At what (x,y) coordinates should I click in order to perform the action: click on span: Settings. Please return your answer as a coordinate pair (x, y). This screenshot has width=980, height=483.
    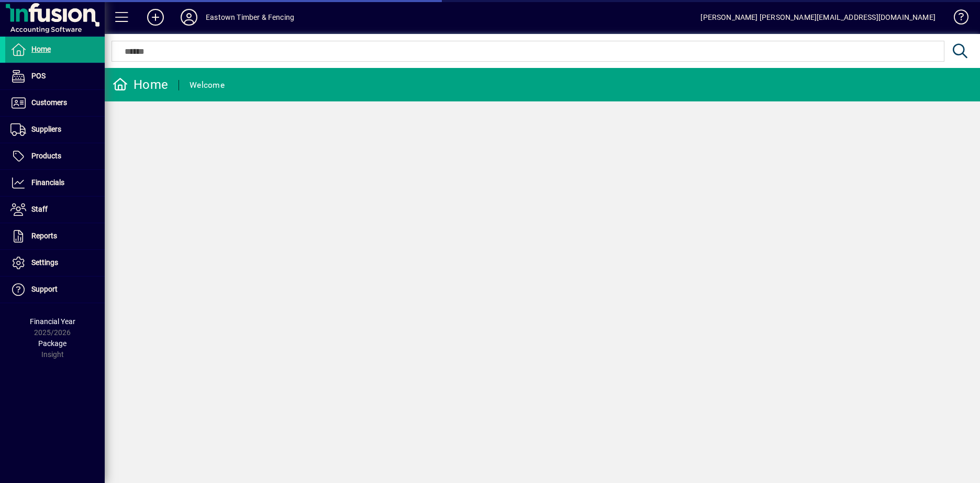
    Looking at the image, I should click on (45, 262).